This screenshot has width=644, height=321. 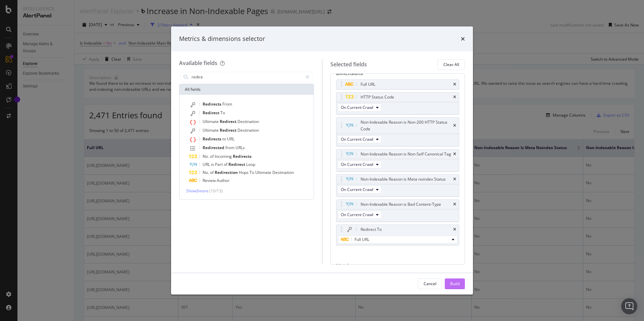 I want to click on span: Author, so click(x=223, y=180).